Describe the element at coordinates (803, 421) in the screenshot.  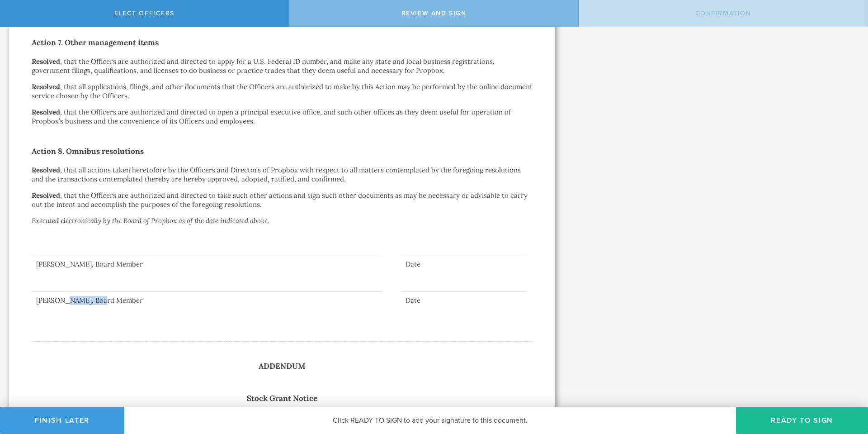
I see `button: Ready to Sign` at that location.